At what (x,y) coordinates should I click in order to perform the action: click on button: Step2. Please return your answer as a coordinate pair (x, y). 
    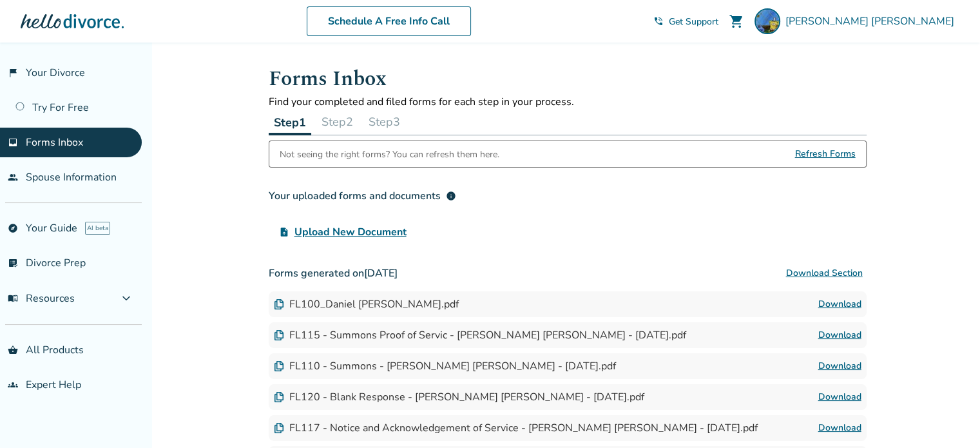
    Looking at the image, I should click on (337, 122).